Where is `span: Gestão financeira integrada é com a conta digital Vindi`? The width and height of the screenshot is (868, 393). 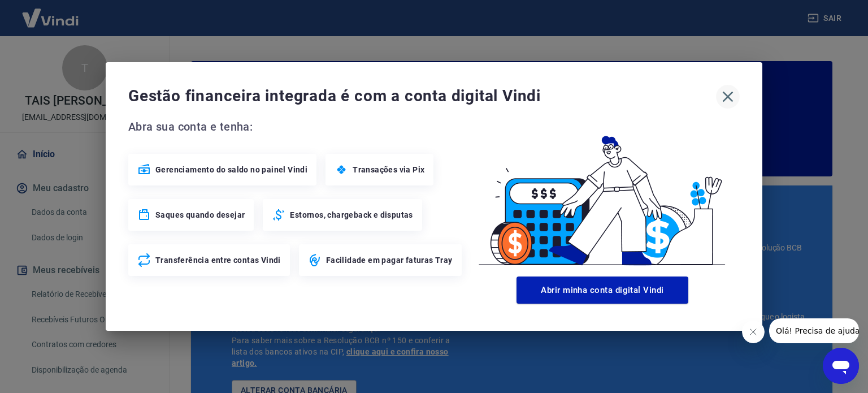
span: Gestão financeira integrada é com a conta digital Vindi is located at coordinates (422, 96).